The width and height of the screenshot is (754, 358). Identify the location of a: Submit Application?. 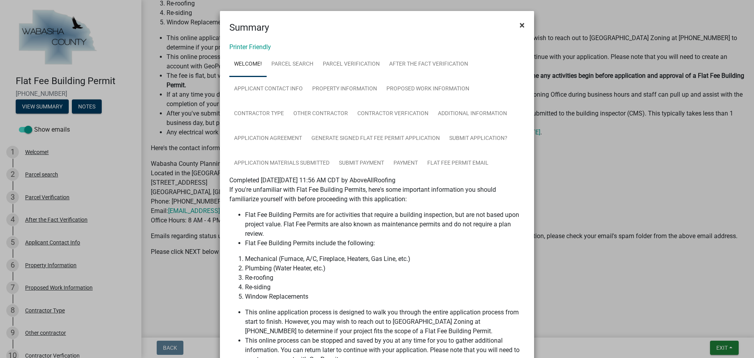
(479, 139).